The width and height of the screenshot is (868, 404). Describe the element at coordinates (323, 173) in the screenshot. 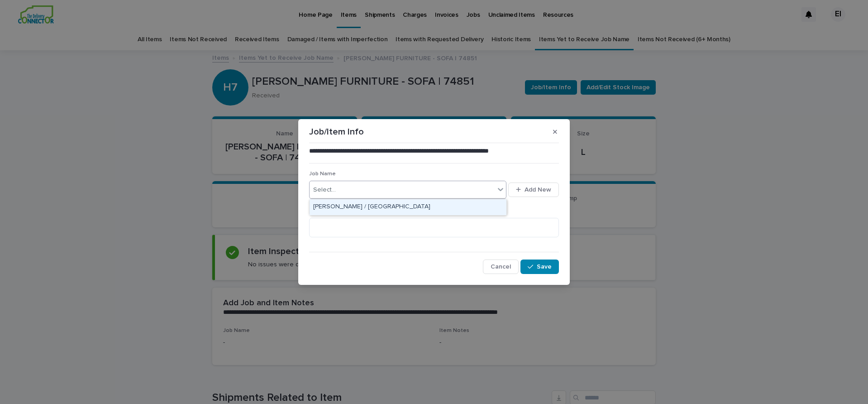

I see `span: Job Name` at that location.